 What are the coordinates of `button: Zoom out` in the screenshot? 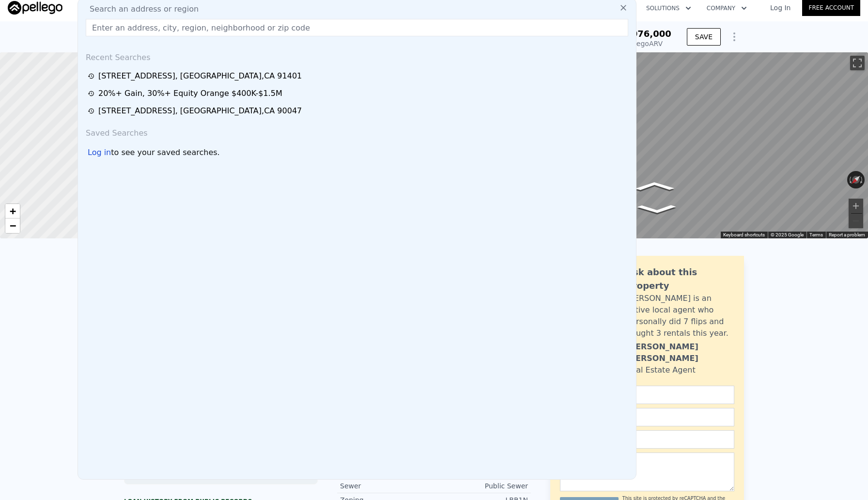 It's located at (855, 221).